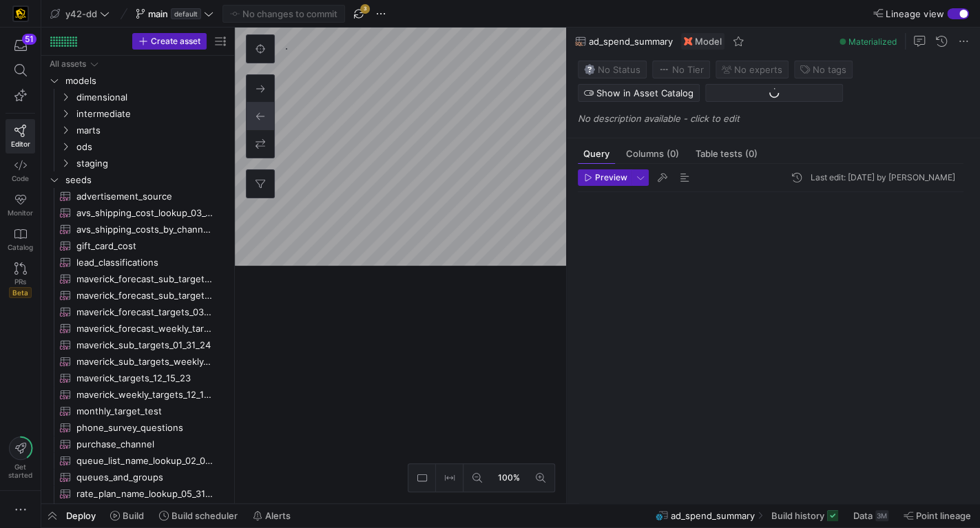  I want to click on span: monthly_target_test​​​​​​, so click(144, 411).